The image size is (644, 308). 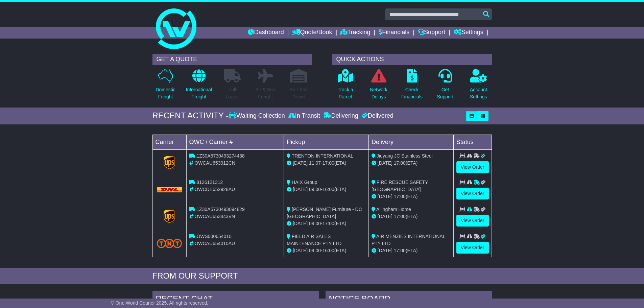 I want to click on img: DHL.png, so click(x=169, y=189).